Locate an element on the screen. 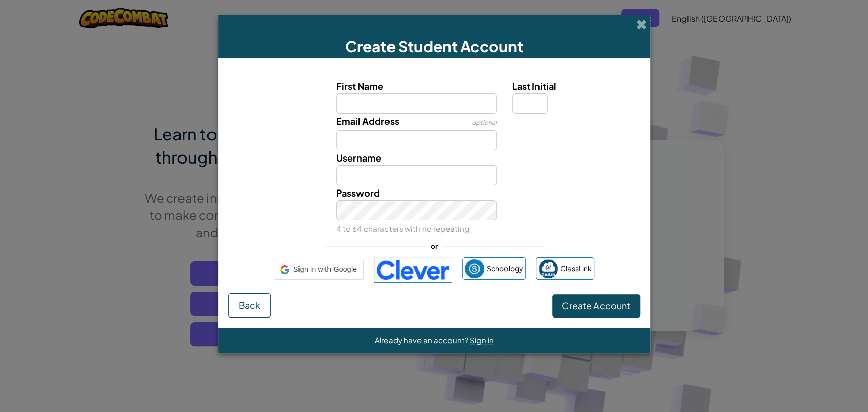  span: or is located at coordinates (435, 246).